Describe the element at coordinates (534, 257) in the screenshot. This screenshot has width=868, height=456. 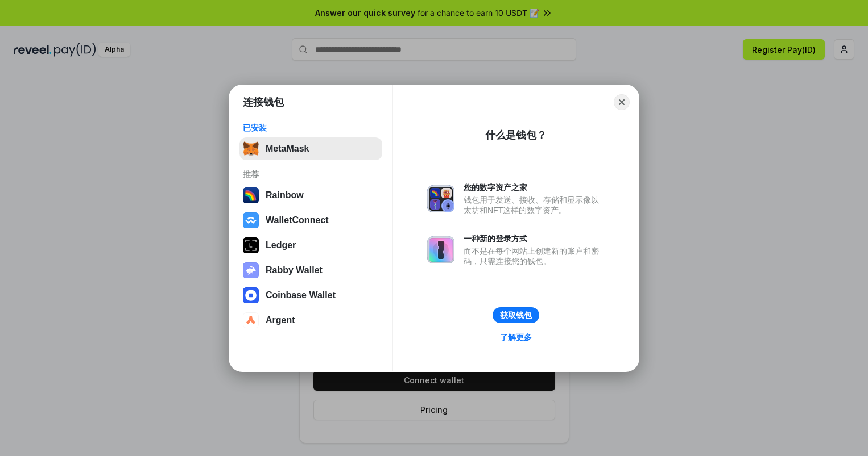
I see `div: 而不是在每个网站上创建新的账户和密码，只需连接您的钱包。` at that location.